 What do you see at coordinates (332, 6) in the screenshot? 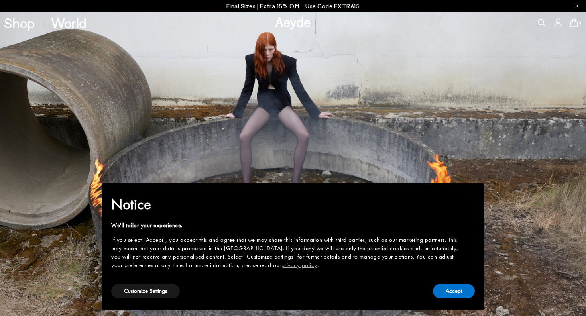
I see `span: Navigate to /collections/ss25-final-sizes` at bounding box center [332, 6].